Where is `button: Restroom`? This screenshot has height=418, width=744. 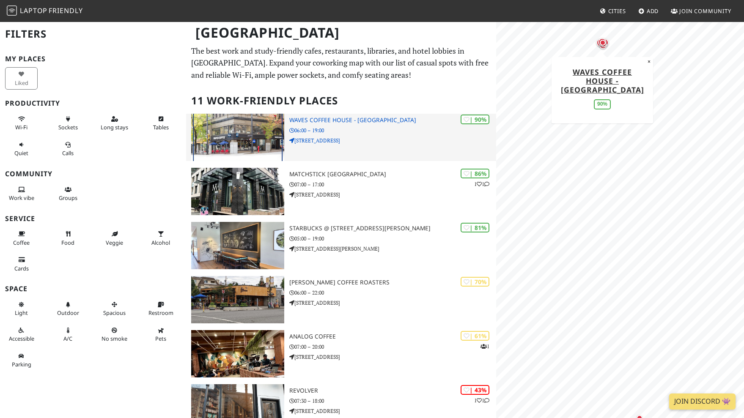
button: Restroom is located at coordinates (161, 309).